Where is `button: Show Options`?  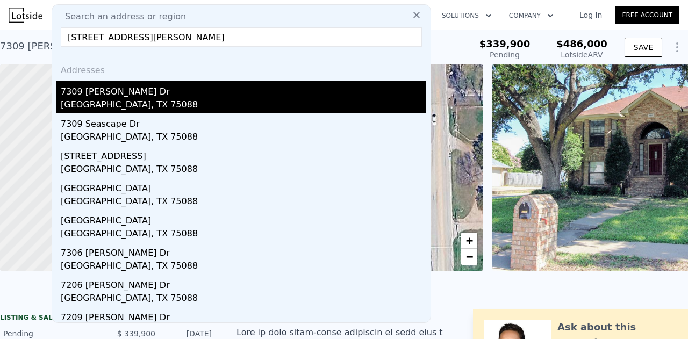 button: Show Options is located at coordinates (677, 47).